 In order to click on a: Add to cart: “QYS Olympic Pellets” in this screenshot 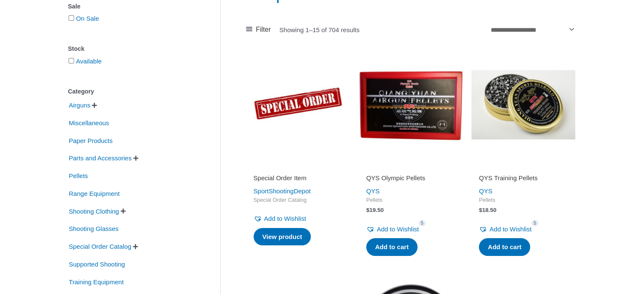, I will do `click(392, 247)`.